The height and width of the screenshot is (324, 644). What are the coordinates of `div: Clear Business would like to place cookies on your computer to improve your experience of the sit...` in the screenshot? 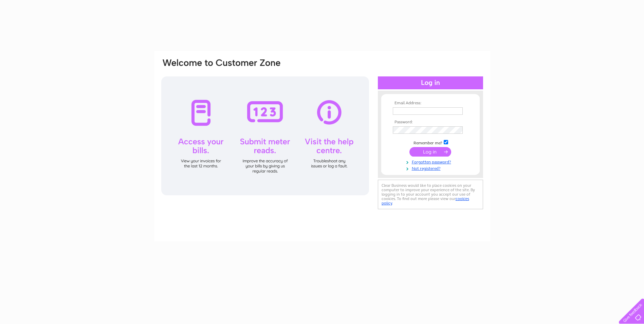 It's located at (431, 194).